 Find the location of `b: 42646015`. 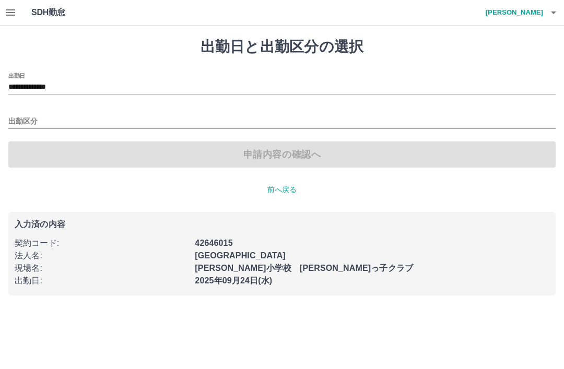

b: 42646015 is located at coordinates (214, 243).